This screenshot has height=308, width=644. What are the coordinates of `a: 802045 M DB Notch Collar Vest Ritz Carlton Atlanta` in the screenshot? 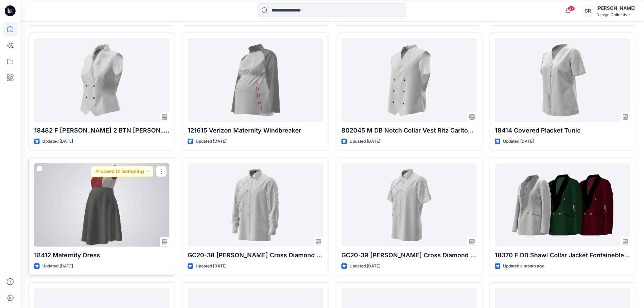 It's located at (409, 80).